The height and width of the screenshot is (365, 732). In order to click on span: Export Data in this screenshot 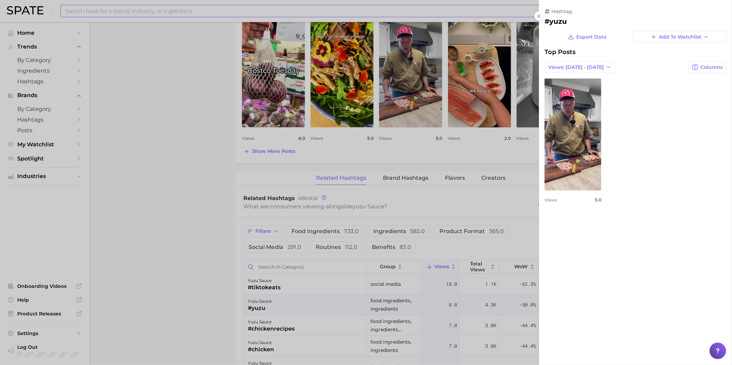, I will do `click(591, 37)`.